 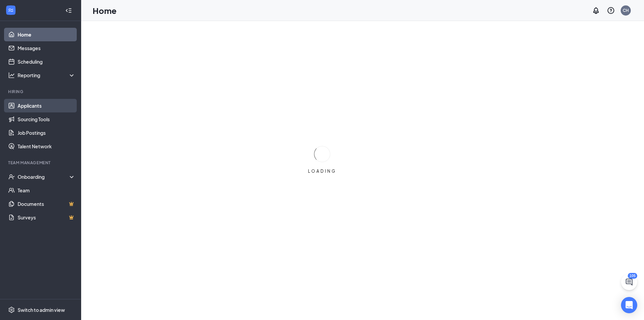 What do you see at coordinates (596, 10) in the screenshot?
I see `svg: Notifications` at bounding box center [596, 10].